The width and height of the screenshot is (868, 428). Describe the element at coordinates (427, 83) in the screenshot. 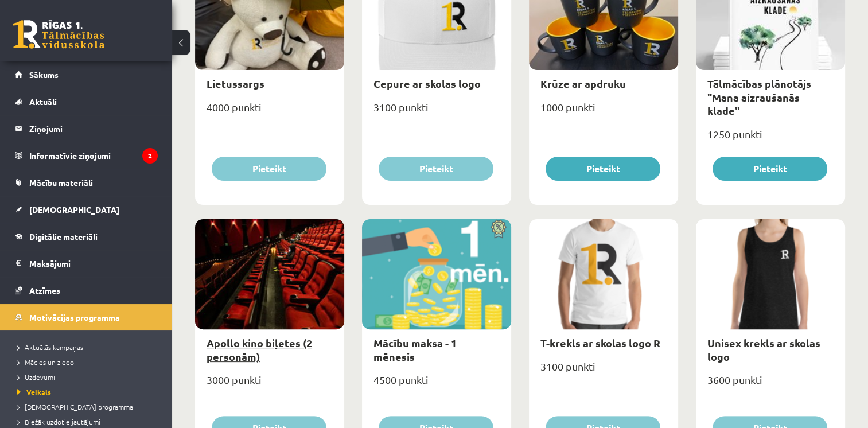

I see `a: Cepure ar skolas logo` at that location.